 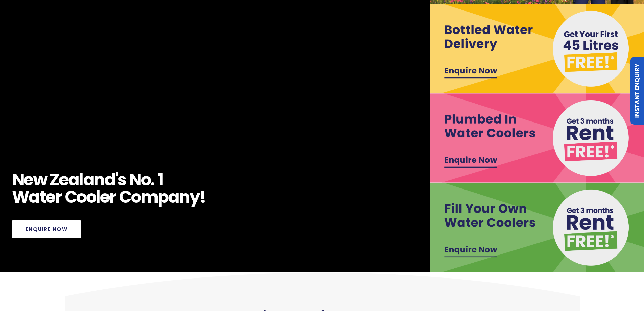 I want to click on span: t, so click(x=42, y=197).